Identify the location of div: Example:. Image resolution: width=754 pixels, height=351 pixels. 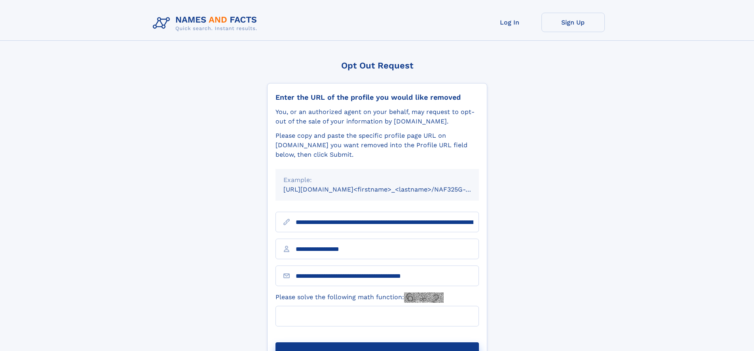
(377, 180).